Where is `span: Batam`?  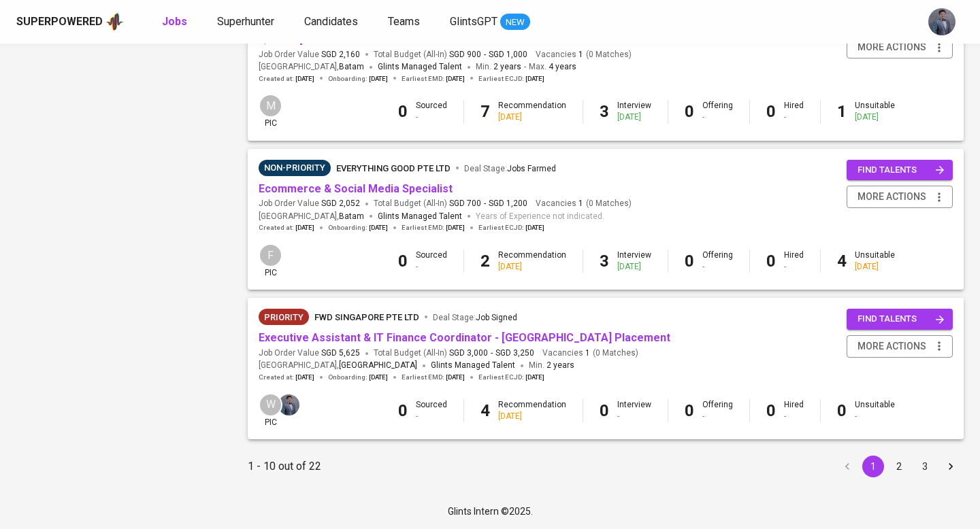
span: Batam is located at coordinates (351, 217).